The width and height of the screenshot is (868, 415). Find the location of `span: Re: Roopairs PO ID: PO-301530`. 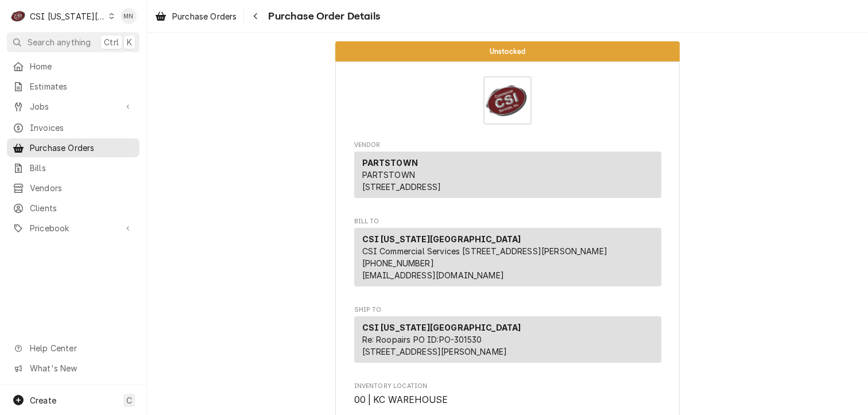

span: Re: Roopairs PO ID: PO-301530 is located at coordinates (422, 339).